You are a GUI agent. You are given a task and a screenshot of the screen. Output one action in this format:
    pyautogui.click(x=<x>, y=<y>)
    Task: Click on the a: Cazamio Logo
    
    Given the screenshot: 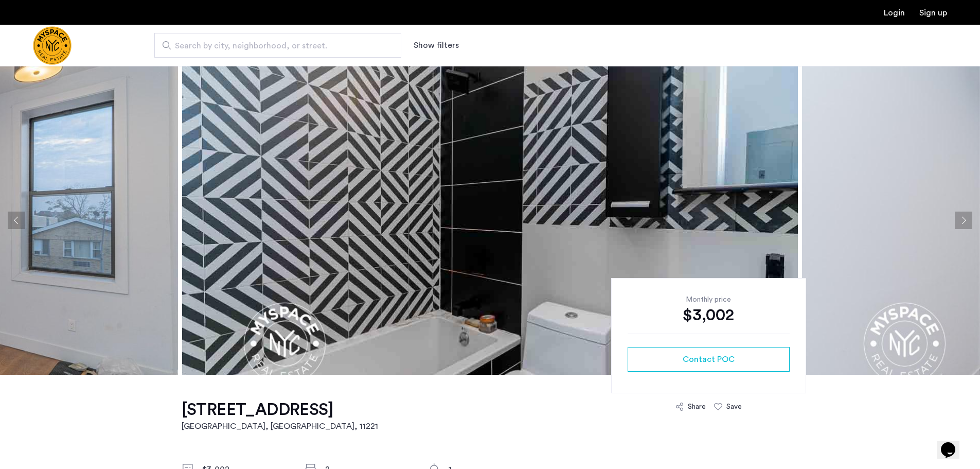 What is the action you would take?
    pyautogui.click(x=52, y=46)
    